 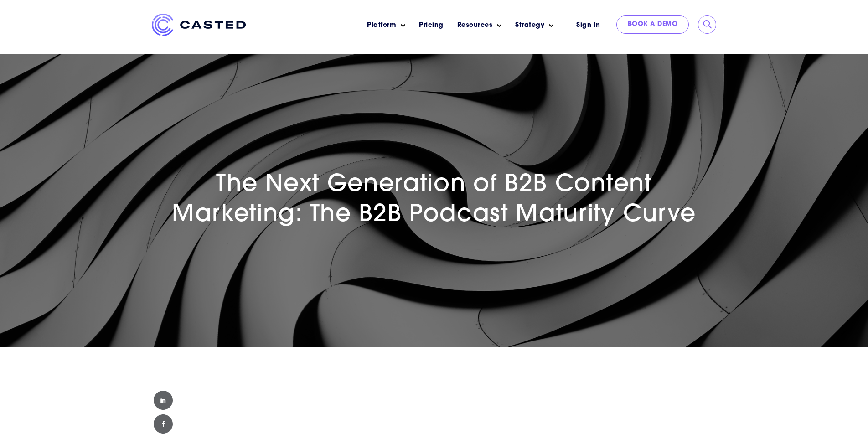 What do you see at coordinates (199, 24) in the screenshot?
I see `img: Casted_Logo_Horizontal_FullColor_PUR_BLUE` at bounding box center [199, 24].